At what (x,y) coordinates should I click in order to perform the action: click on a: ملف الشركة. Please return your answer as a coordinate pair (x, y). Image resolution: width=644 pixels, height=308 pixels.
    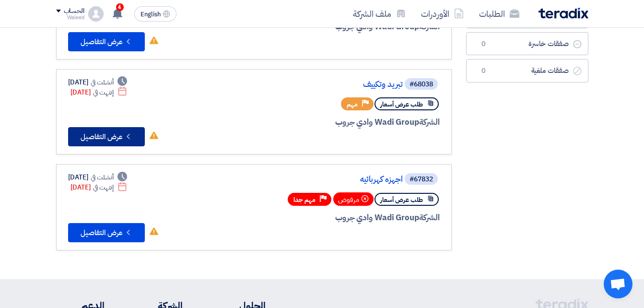
    Looking at the image, I should click on (380, 14).